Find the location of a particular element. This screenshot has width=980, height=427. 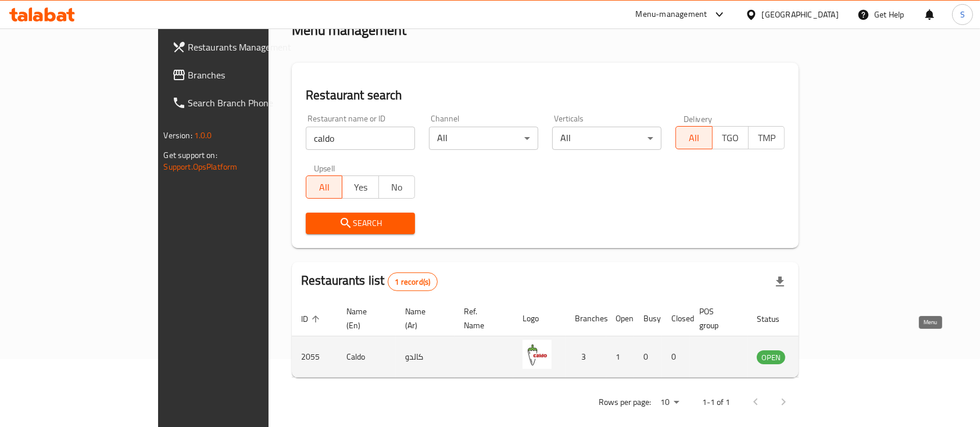

div: Export file is located at coordinates (780, 282).